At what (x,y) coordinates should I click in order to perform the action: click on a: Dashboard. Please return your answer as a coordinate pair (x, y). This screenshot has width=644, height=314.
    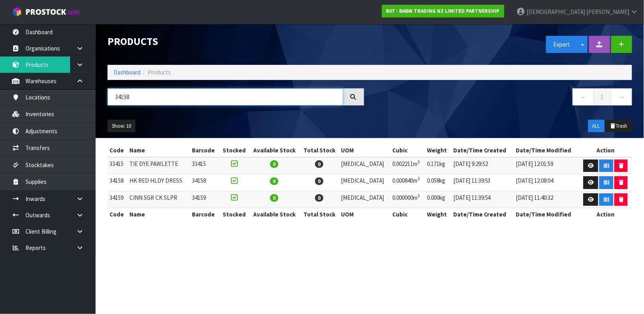
    Looking at the image, I should click on (127, 72).